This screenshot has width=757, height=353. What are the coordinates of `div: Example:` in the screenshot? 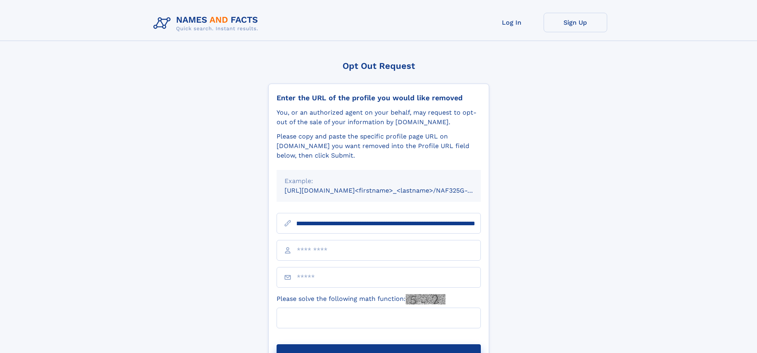 It's located at (379, 181).